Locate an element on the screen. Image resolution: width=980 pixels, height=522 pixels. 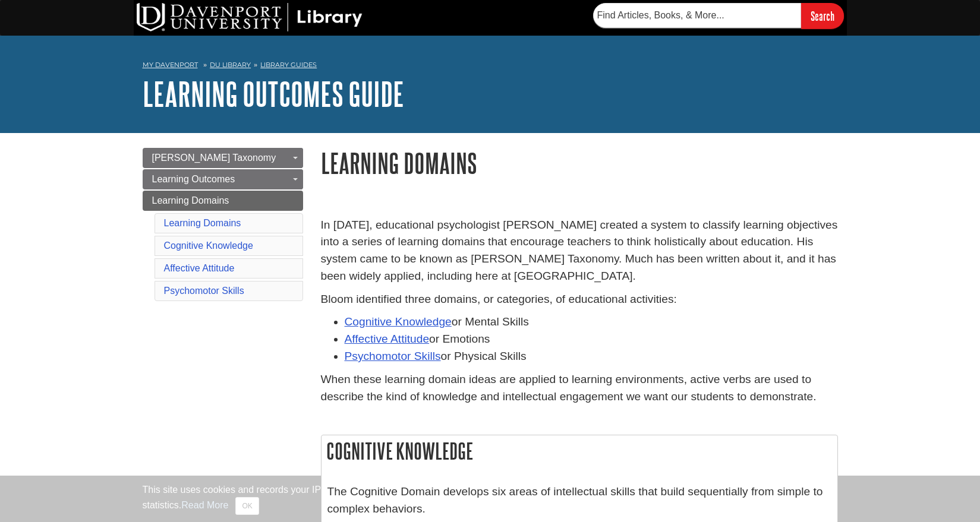
nav: breadcrumb is located at coordinates (490, 67).